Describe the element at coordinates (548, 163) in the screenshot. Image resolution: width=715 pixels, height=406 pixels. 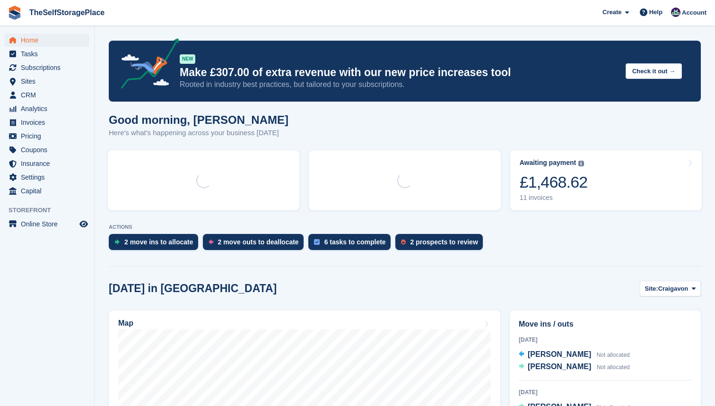
I see `div: Awaiting payment` at that location.